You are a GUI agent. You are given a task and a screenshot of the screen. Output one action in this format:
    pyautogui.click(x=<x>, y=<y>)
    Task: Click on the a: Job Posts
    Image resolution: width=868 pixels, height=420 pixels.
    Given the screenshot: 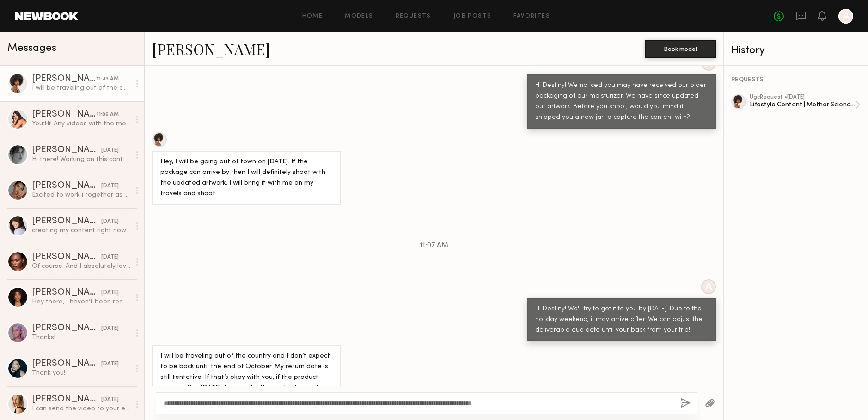 What is the action you would take?
    pyautogui.click(x=472, y=16)
    